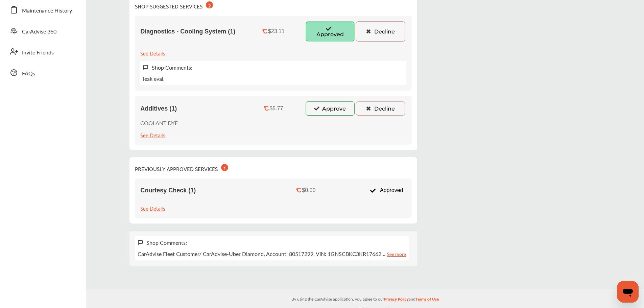 This screenshot has height=308, width=644. What do you see at coordinates (188, 31) in the screenshot?
I see `span: Diagnostics - Cooling System (1)` at bounding box center [188, 31].